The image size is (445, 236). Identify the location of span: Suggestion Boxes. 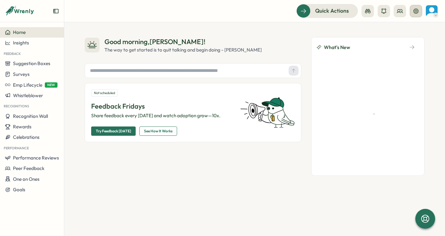
(32, 63).